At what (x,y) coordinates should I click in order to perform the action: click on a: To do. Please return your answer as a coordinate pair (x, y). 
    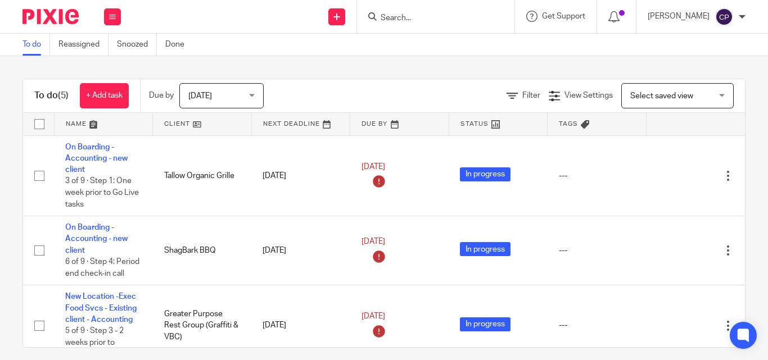
    Looking at the image, I should click on (36, 44).